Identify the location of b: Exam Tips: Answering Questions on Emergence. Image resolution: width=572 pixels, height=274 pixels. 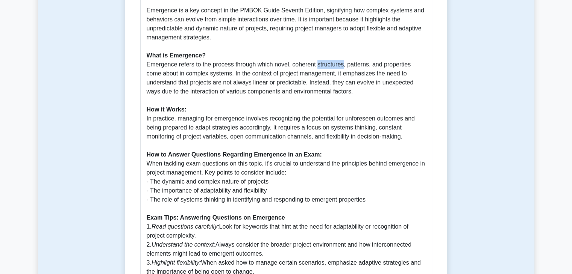
(216, 218).